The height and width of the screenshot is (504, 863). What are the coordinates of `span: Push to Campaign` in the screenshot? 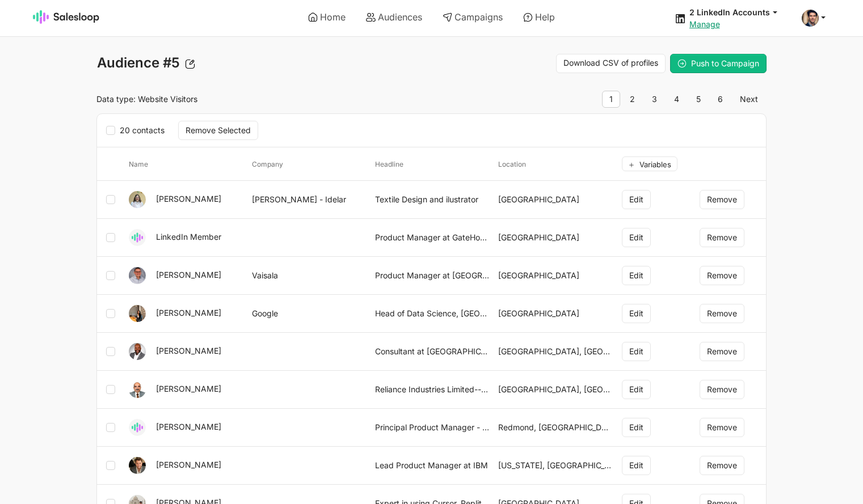 It's located at (725, 63).